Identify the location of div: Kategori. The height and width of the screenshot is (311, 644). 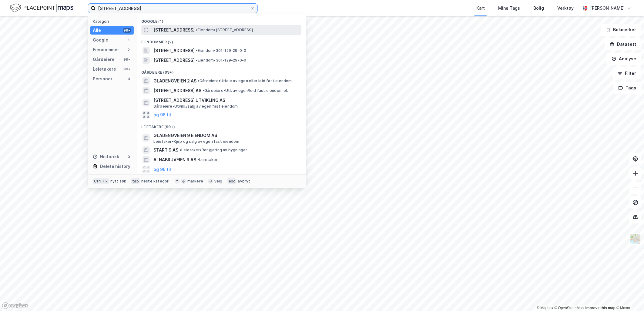
(113, 21).